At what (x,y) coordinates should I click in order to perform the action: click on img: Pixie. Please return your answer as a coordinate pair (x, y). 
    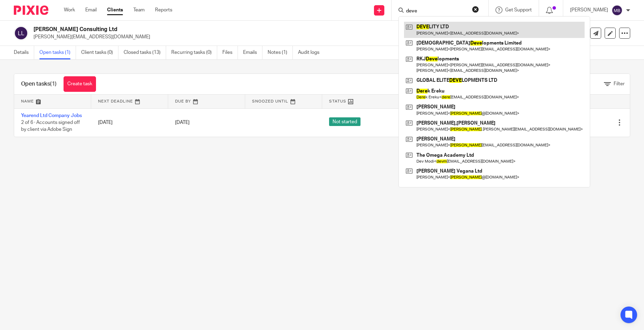
    Looking at the image, I should click on (31, 10).